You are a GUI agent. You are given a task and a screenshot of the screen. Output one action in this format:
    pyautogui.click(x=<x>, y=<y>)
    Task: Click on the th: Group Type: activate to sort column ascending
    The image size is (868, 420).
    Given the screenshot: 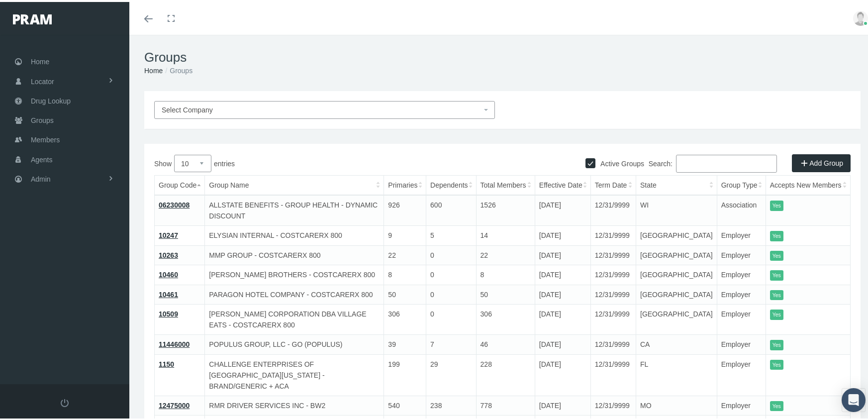 What is the action you would take?
    pyautogui.click(x=741, y=183)
    